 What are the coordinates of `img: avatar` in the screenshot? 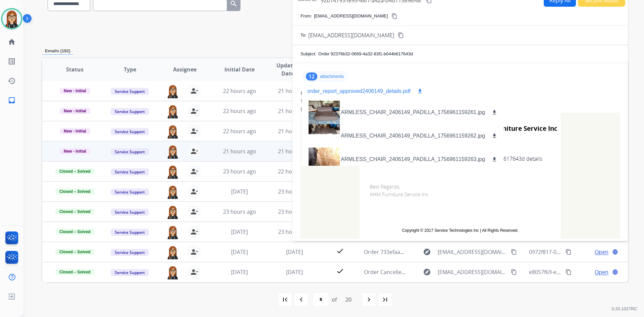 It's located at (12, 19).